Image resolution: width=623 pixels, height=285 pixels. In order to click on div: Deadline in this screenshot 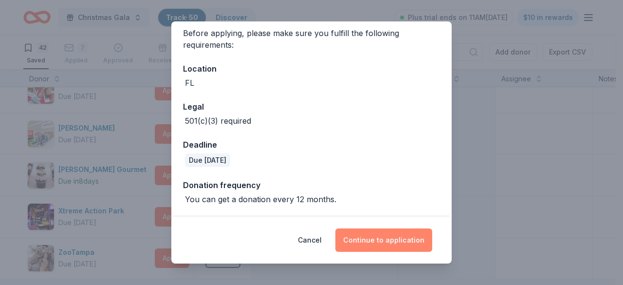, I will do `click(311, 145)`.